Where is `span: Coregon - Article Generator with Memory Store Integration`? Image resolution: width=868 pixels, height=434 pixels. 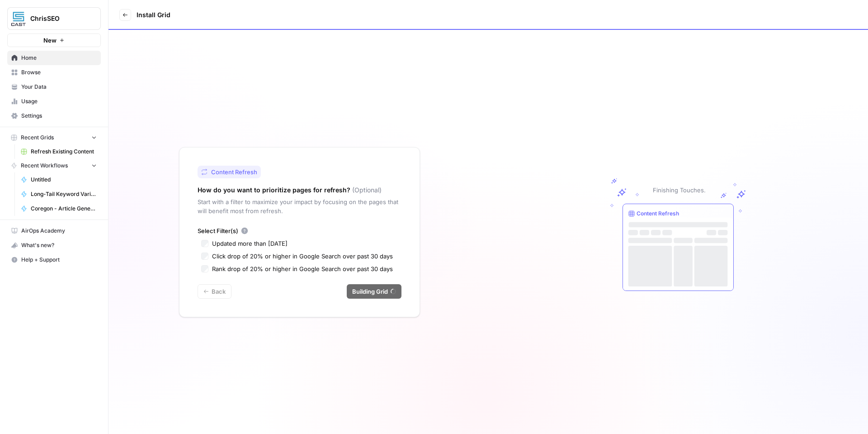 span: Coregon - Article Generator with Memory Store Integration is located at coordinates (64, 209).